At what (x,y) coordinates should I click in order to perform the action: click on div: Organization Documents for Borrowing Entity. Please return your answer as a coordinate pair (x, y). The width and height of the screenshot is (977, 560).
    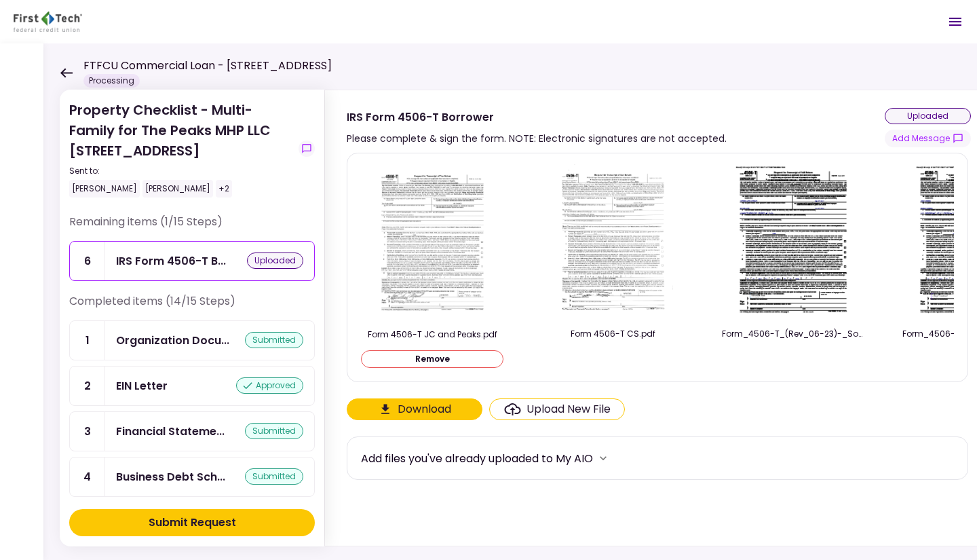
    Looking at the image, I should click on (172, 340).